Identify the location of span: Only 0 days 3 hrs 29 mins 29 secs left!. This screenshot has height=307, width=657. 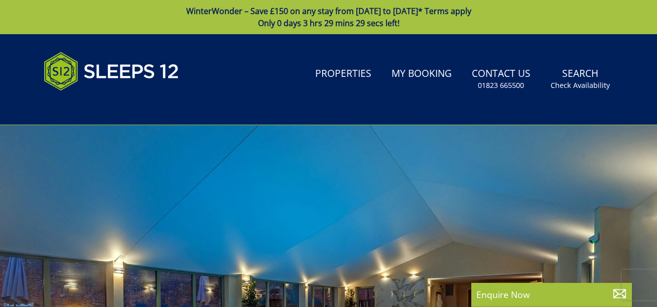
(329, 23).